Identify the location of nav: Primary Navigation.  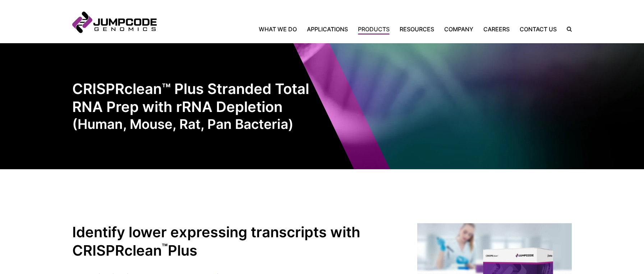
(359, 29).